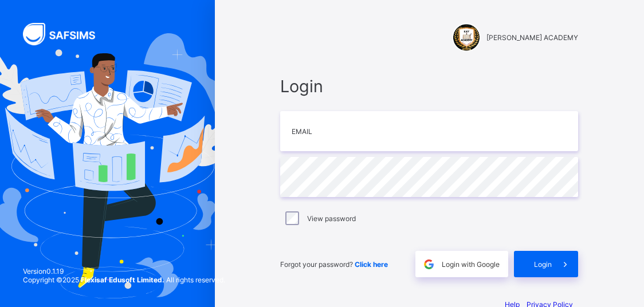 This screenshot has height=307, width=644. Describe the element at coordinates (123, 279) in the screenshot. I see `strong: Flexisaf Edusoft Limited.` at that location.